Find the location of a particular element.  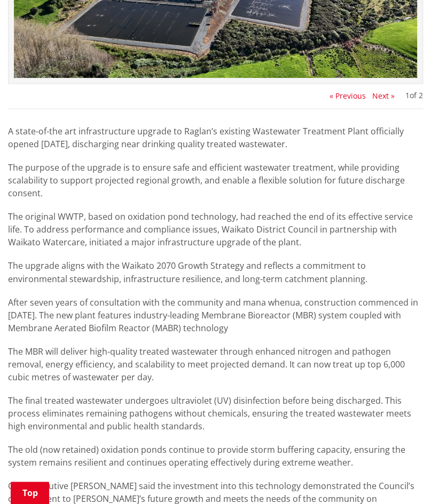

div: of 2 is located at coordinates (414, 95).